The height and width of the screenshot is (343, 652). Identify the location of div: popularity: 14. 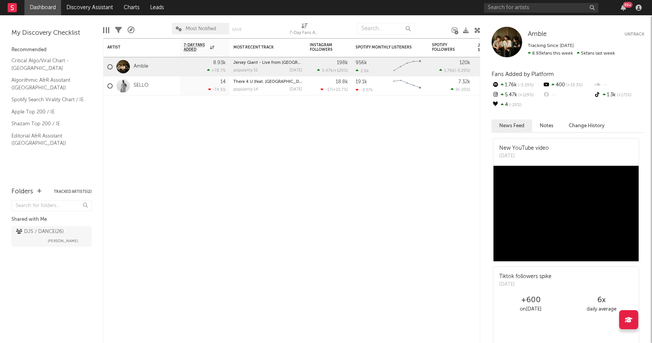
(246, 89).